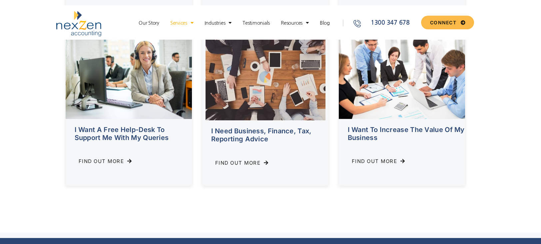 The image size is (541, 244). I want to click on a: CONNECT, so click(448, 22).